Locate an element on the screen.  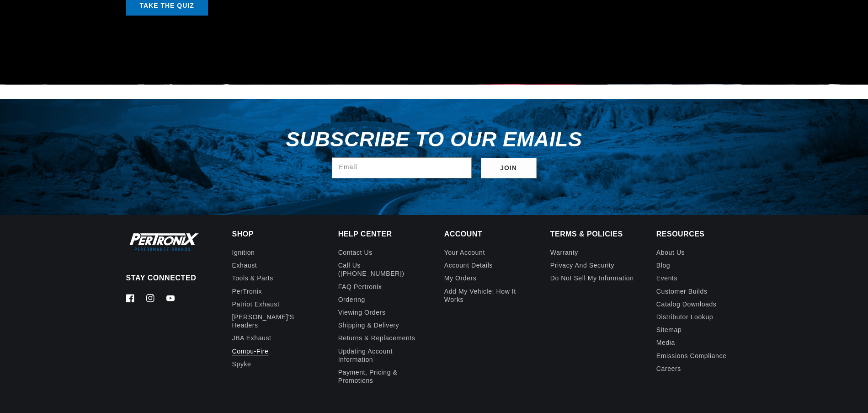
a: Privacy and Security is located at coordinates (583, 265).